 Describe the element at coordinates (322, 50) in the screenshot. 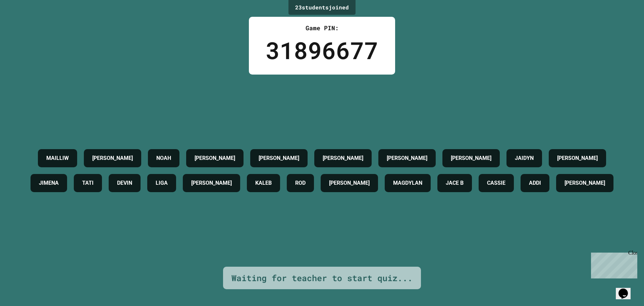

I see `div: 31896677` at that location.